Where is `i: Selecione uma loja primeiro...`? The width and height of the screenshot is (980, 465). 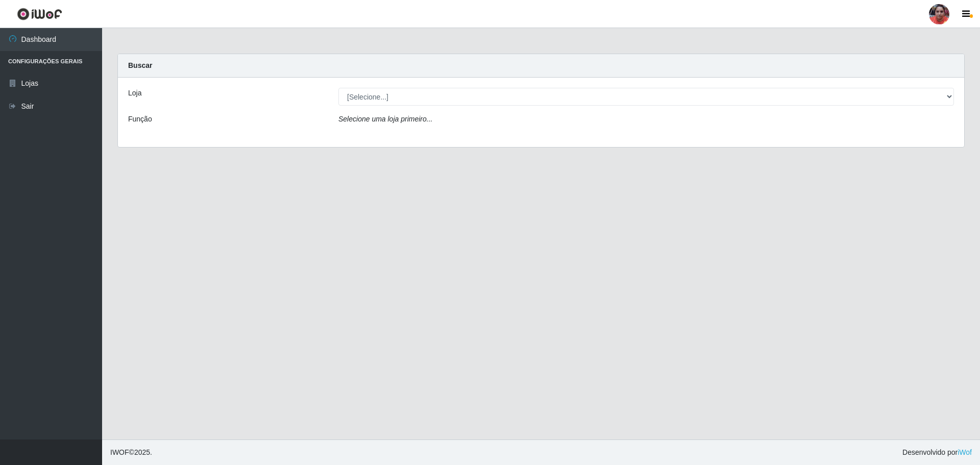
i: Selecione uma loja primeiro... is located at coordinates (385, 119).